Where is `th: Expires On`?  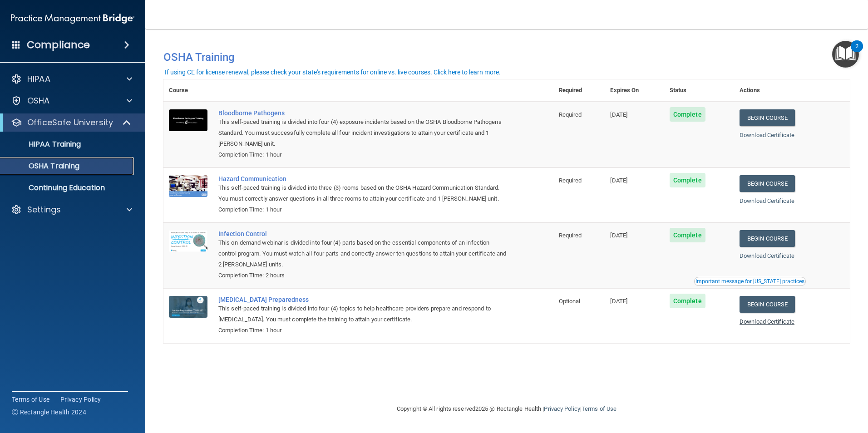 th: Expires On is located at coordinates (634, 90).